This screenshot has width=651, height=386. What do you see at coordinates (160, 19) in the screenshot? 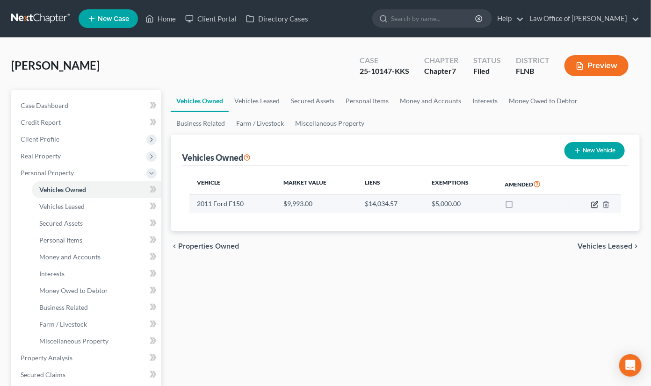
I see `a: Home` at bounding box center [160, 19].